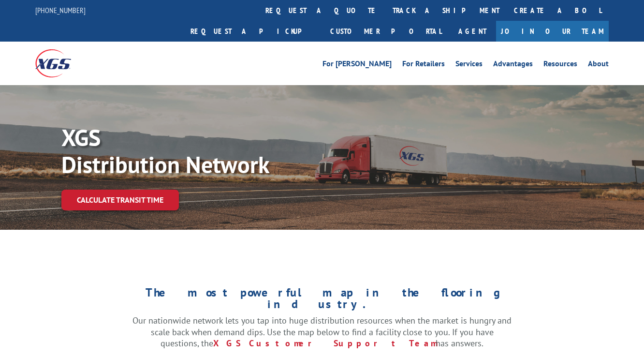 This screenshot has height=356, width=644. Describe the element at coordinates (120, 200) in the screenshot. I see `a: Calculate transit time` at that location.